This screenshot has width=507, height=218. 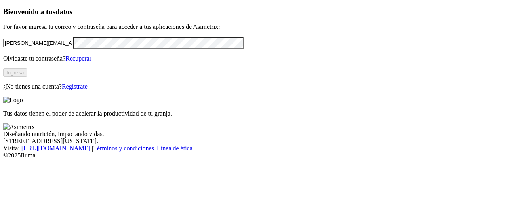 I want to click on a: Recuperar, so click(x=78, y=58).